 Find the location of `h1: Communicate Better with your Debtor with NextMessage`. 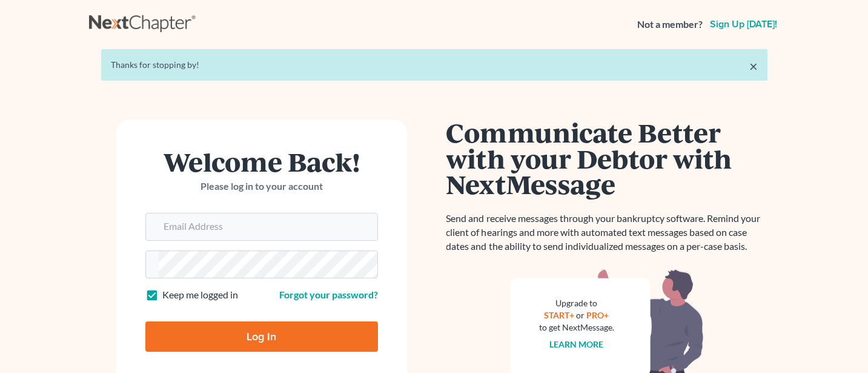

h1: Communicate Better with your Debtor with NextMessage is located at coordinates (607, 158).